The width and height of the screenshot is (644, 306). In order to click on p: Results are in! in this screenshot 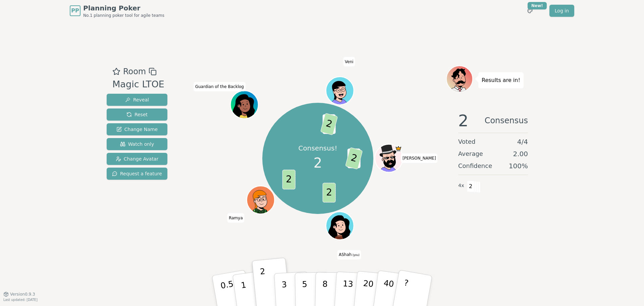, I will do `click(501, 80)`.